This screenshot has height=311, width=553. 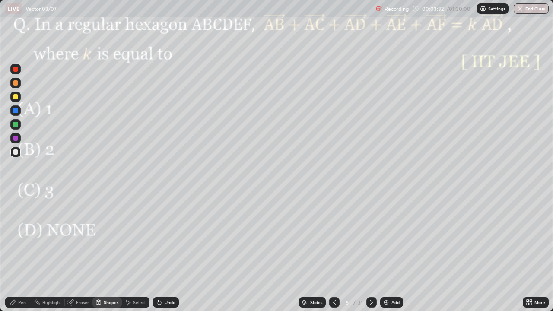 I want to click on p: LIVE, so click(x=13, y=9).